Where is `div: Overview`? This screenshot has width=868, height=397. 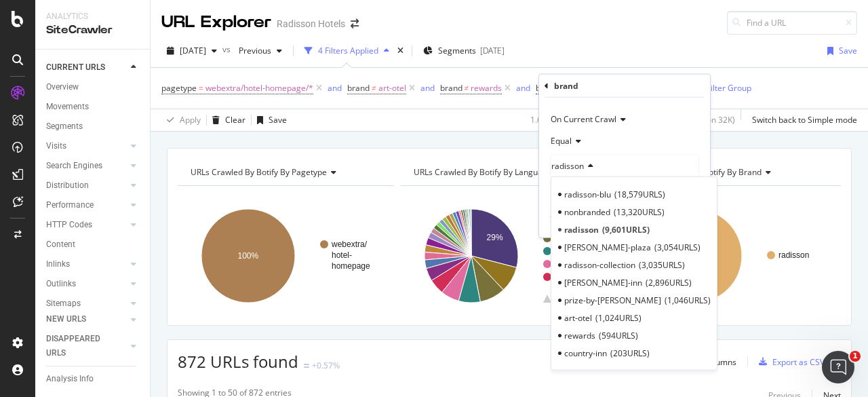
div: Overview is located at coordinates (63, 87).